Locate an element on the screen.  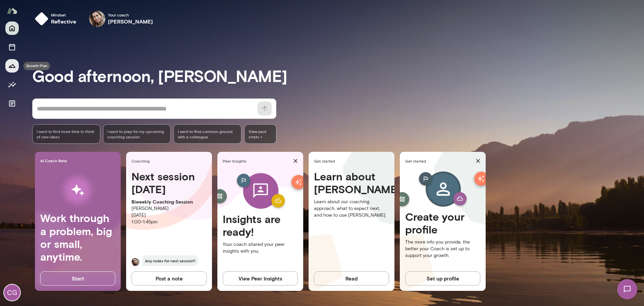
button: Post a note is located at coordinates (169, 278).